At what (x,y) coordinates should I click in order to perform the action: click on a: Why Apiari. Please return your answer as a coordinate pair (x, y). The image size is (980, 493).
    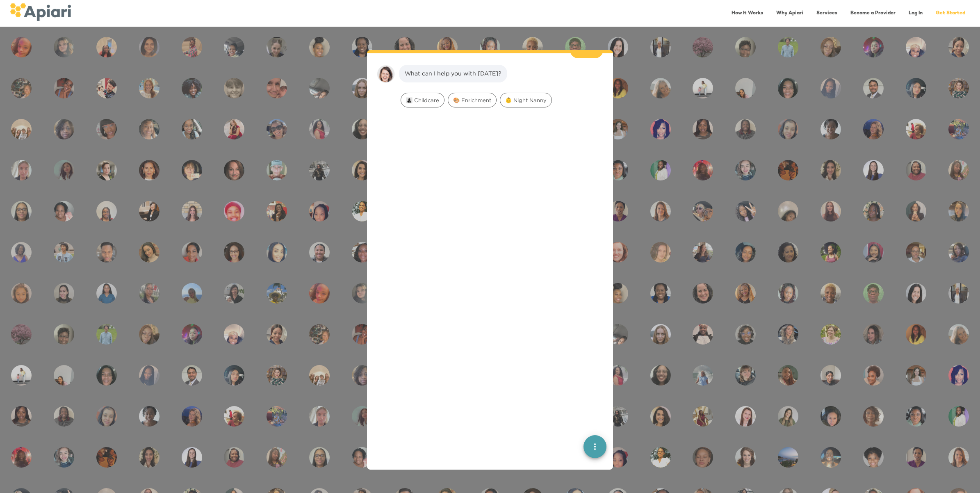
    Looking at the image, I should click on (790, 13).